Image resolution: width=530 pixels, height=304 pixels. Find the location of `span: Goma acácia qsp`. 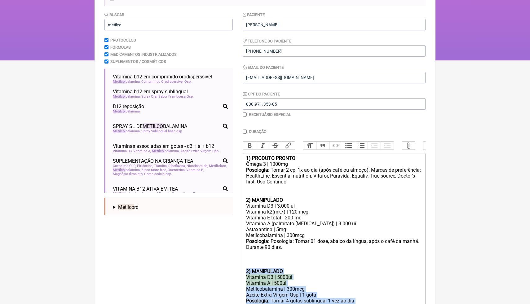

span: Goma acácia qsp is located at coordinates (158, 174).